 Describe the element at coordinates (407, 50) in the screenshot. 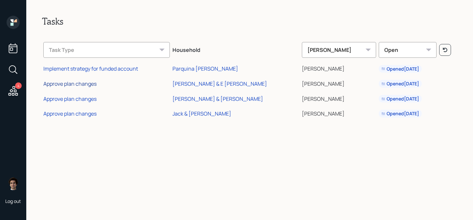

I see `div: Open` at that location.